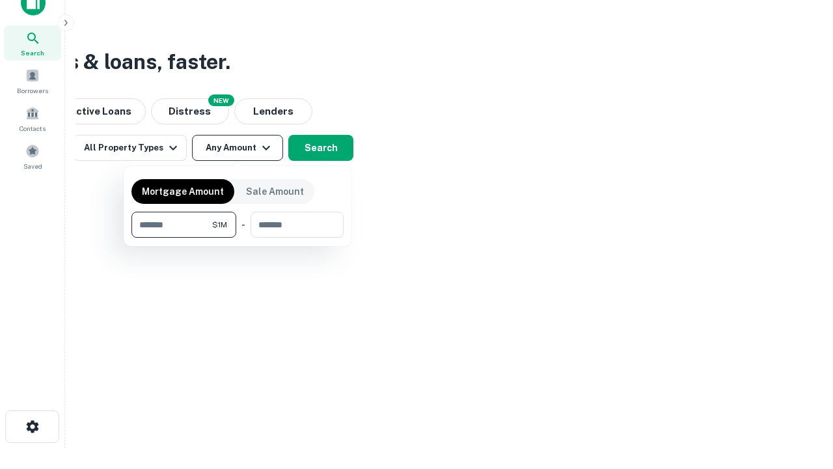 Image resolution: width=833 pixels, height=469 pixels. I want to click on p: Sale Amount, so click(275, 191).